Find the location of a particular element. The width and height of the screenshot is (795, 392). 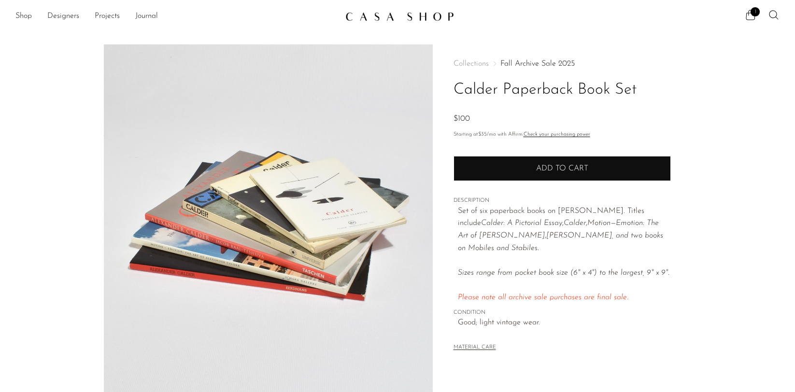

em: Calder: A Pictorial Essay is located at coordinates (521, 223).